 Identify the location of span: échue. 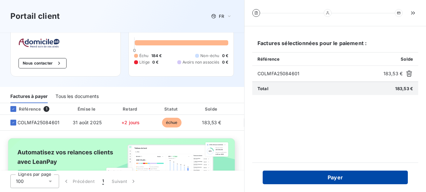
(172, 123).